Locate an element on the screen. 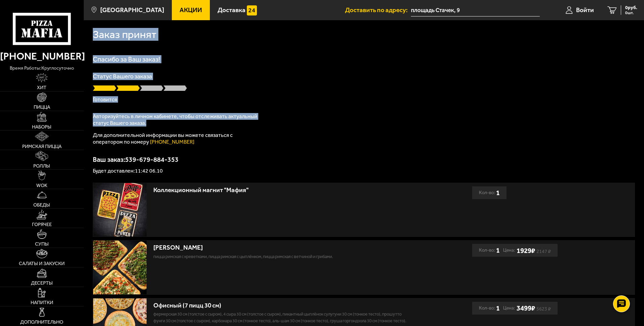 Image resolution: width=644 pixels, height=326 pixels. h1: Спасибо за Ваш заказ! is located at coordinates (364, 59).